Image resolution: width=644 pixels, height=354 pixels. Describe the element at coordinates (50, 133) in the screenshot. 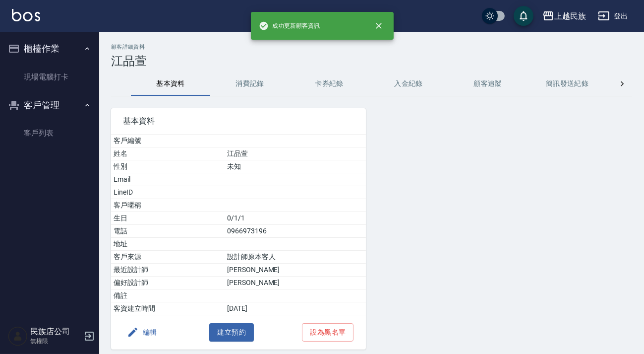

I see `a: 客戶列表` at that location.